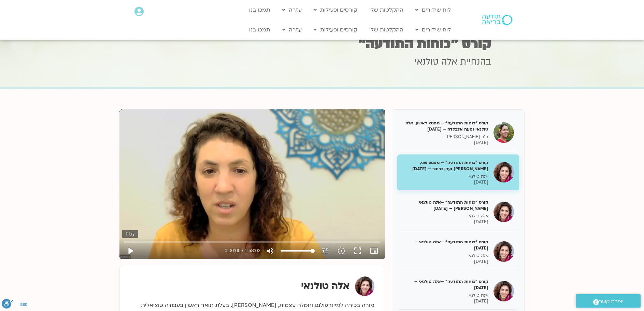  I want to click on span: בהנחיית, so click(475, 62).